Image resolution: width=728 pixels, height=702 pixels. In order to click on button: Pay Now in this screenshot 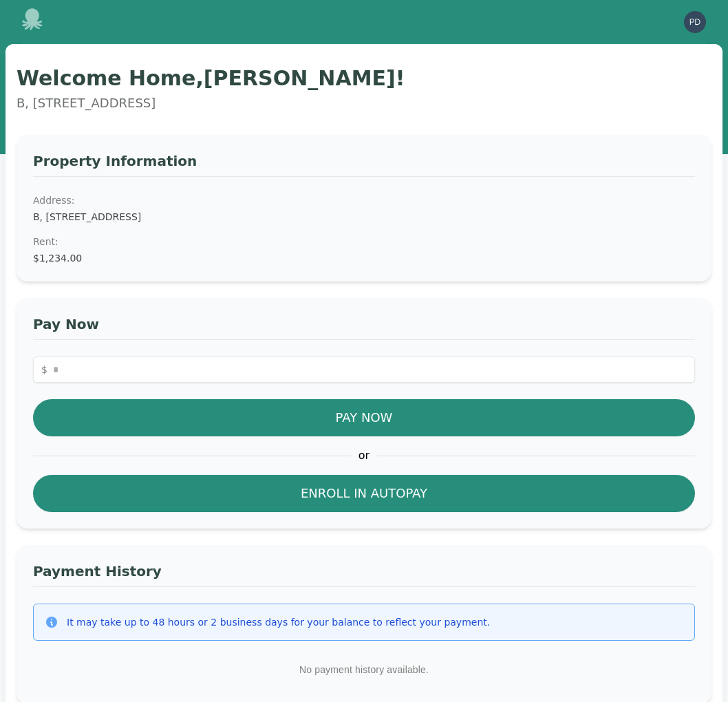, I will do `click(364, 418)`.